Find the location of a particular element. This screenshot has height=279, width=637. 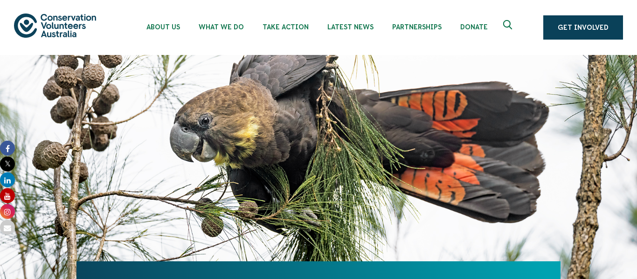

button: Expand search box Close search box is located at coordinates (509, 28).